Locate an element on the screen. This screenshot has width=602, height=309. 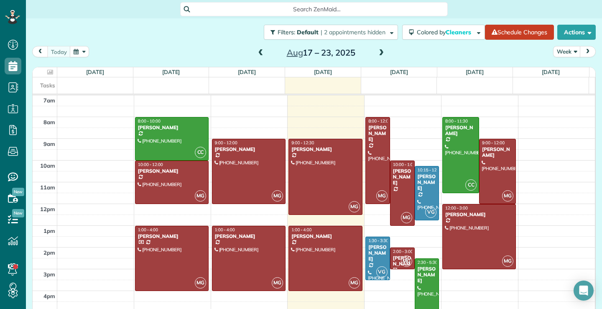
button: Colored byCleaners is located at coordinates (443, 32).